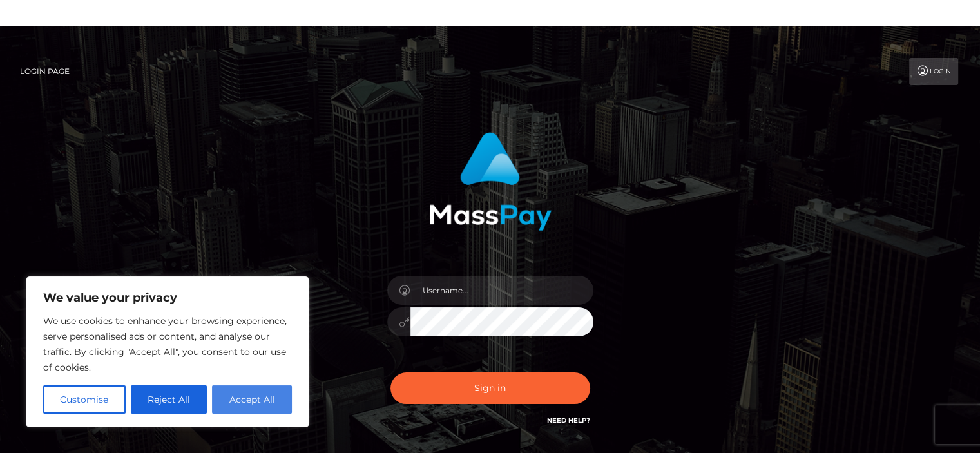  I want to click on p: We use cookies to enhance your browsing experience, serve personalised ads or content, and analys..., so click(168, 344).